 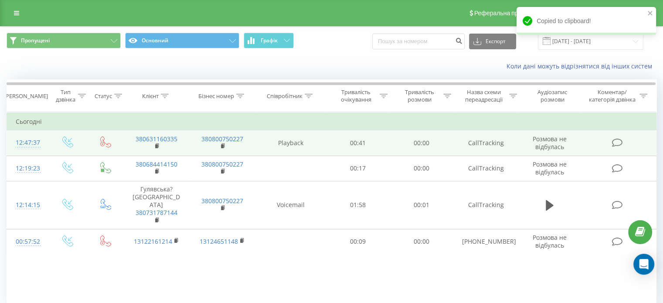 I want to click on div: 12:14:15, so click(x=27, y=205).